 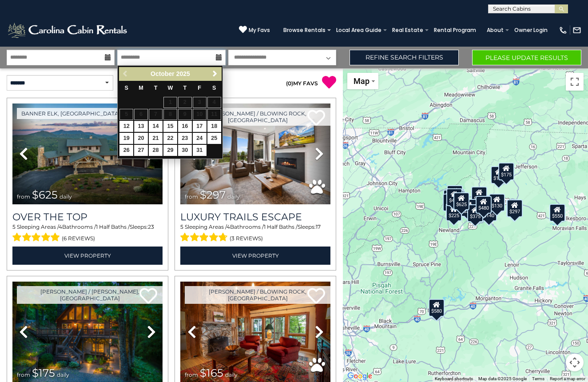 What do you see at coordinates (359, 30) in the screenshot?
I see `a: Local Area Guide` at bounding box center [359, 30].